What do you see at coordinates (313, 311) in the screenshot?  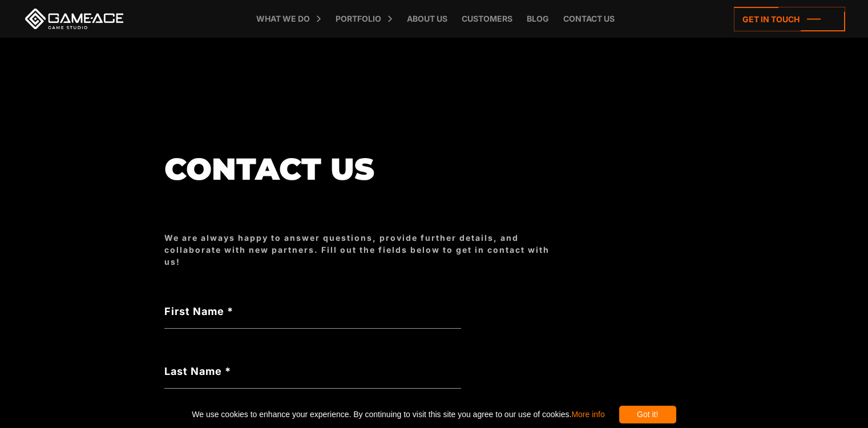 I see `label: First Name *` at bounding box center [313, 311].